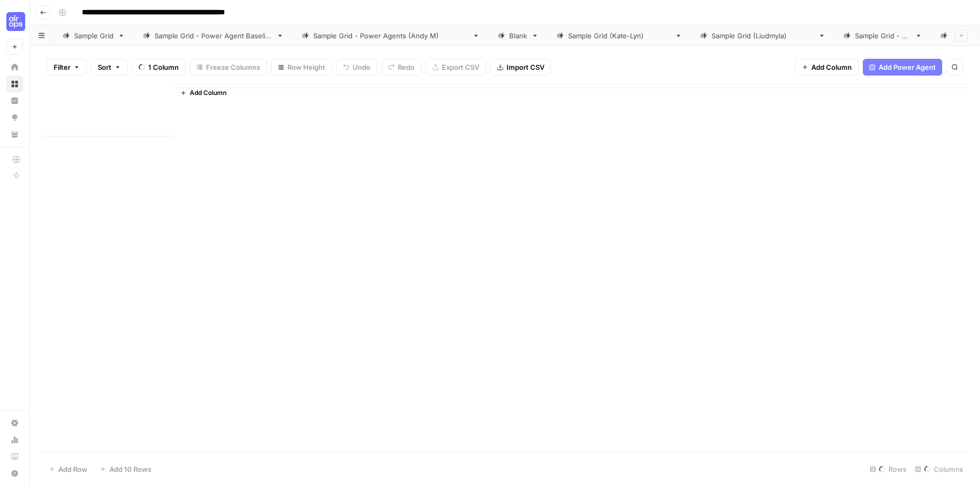  Describe the element at coordinates (526, 67) in the screenshot. I see `span: Import CSV` at that location.